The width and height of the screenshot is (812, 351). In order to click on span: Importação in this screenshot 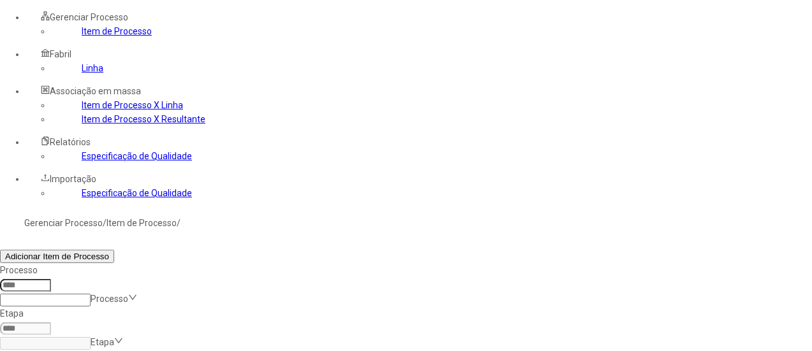, I will do `click(73, 179)`.